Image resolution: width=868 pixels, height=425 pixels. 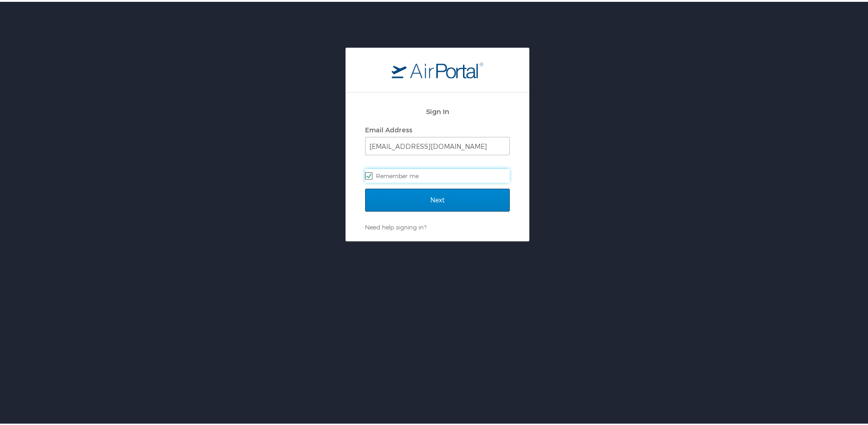 What do you see at coordinates (437, 110) in the screenshot?
I see `h2: Sign In` at bounding box center [437, 110].